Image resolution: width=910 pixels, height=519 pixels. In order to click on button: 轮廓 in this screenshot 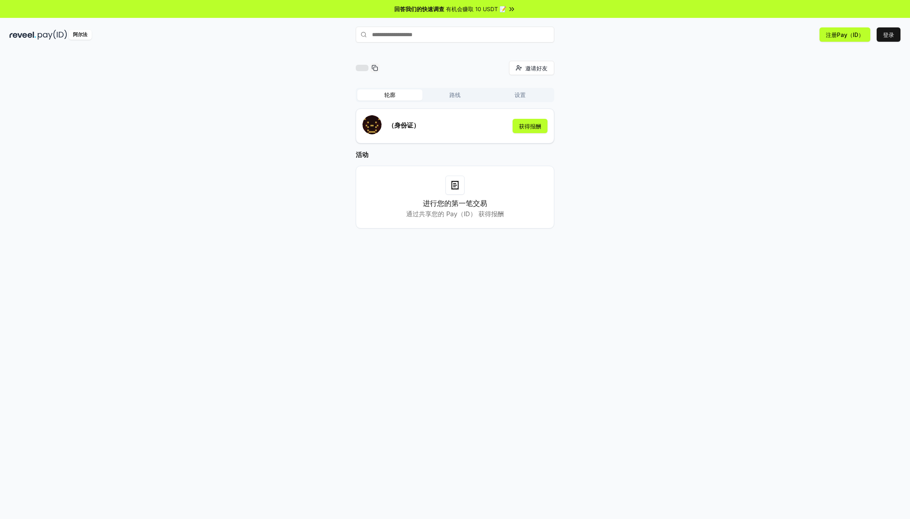, I will do `click(390, 95)`.